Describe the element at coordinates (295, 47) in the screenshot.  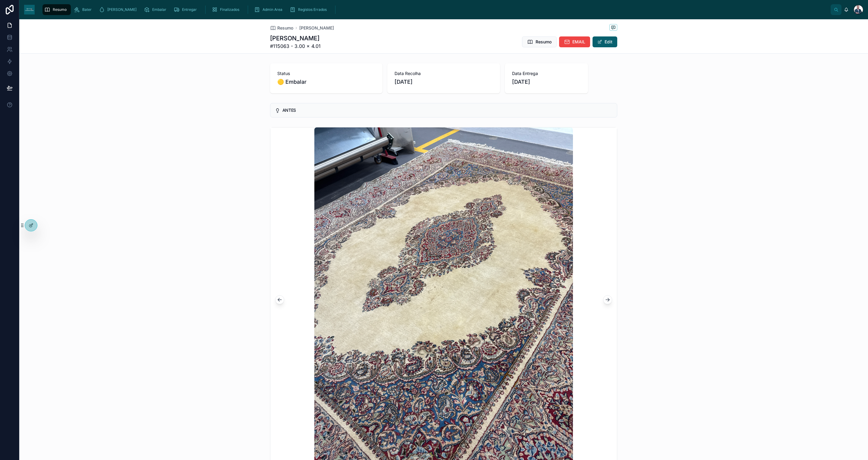
I see `span: #115063 - 3.00 x 4.01` at that location.